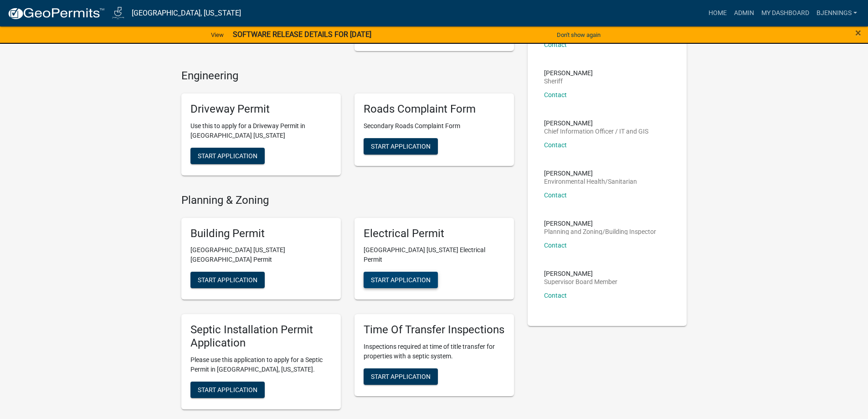 The width and height of the screenshot is (868, 419). What do you see at coordinates (434, 329) in the screenshot?
I see `h5: Time Of Transfer Inspections` at bounding box center [434, 329].